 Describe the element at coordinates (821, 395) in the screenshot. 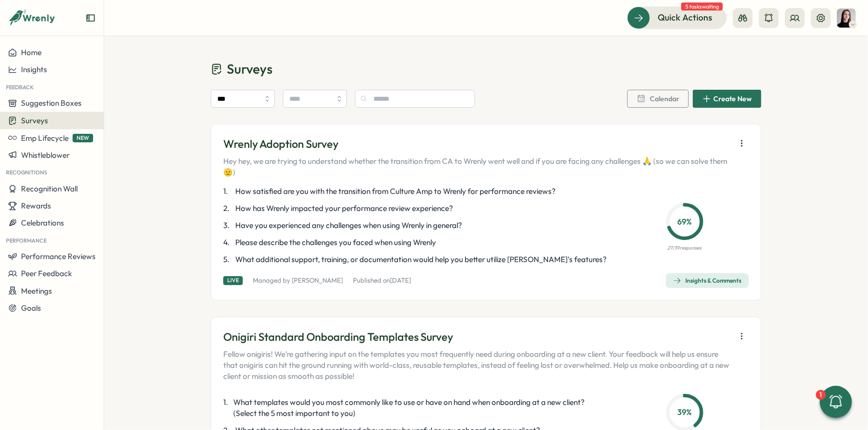

I see `div: 1` at that location.